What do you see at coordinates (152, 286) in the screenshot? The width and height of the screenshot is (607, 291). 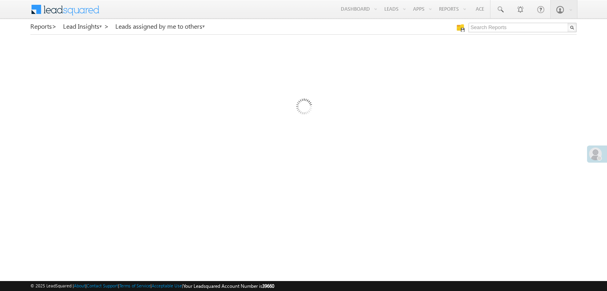 I see `span: © 2025 LeadSquared | | | | |` at bounding box center [152, 286].